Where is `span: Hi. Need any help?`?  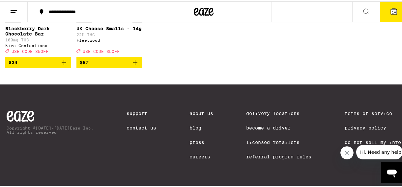 span: Hi. Need any help? is located at coordinates (26, 7).